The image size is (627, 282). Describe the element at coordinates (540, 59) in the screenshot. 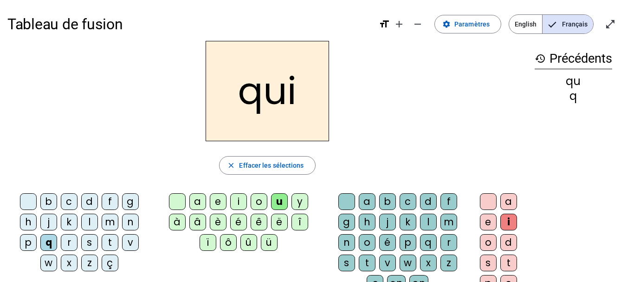

I see `mat-icon: history` at that location.